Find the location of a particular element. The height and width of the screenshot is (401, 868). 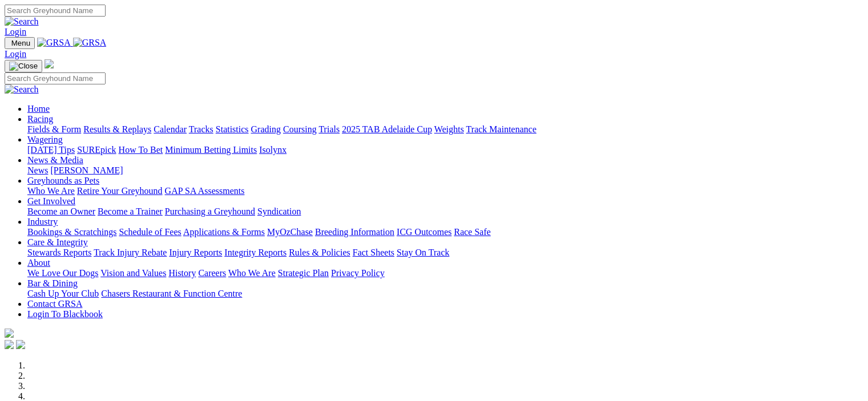

a: Contact GRSA is located at coordinates (55, 303).